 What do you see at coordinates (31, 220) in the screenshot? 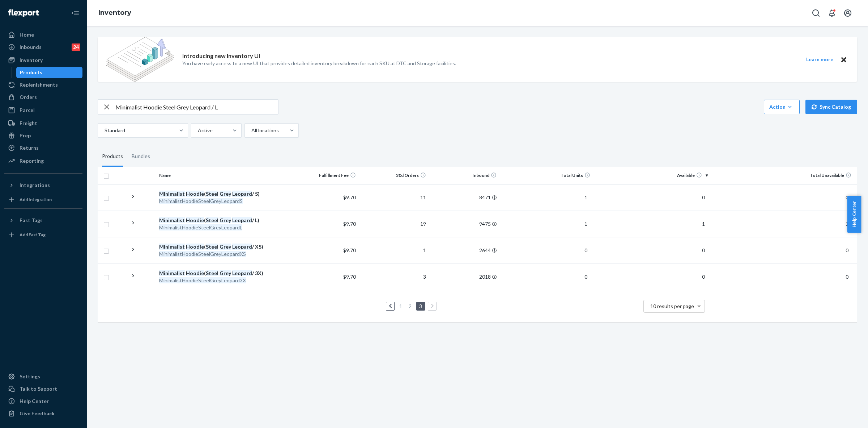
I see `div: Fast Tags` at bounding box center [31, 220].